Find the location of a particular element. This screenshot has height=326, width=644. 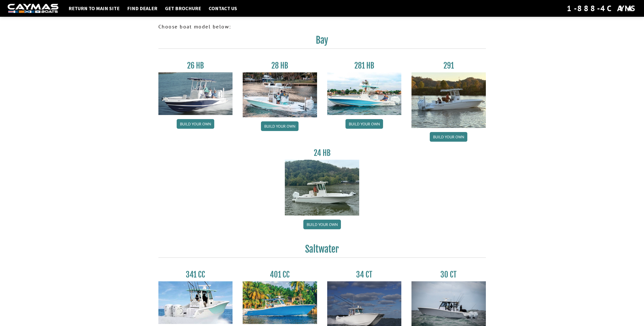

h3: 401 CC is located at coordinates (280, 274).